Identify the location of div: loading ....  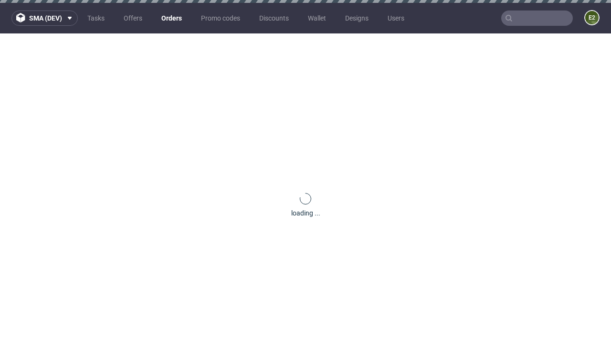
(306, 213).